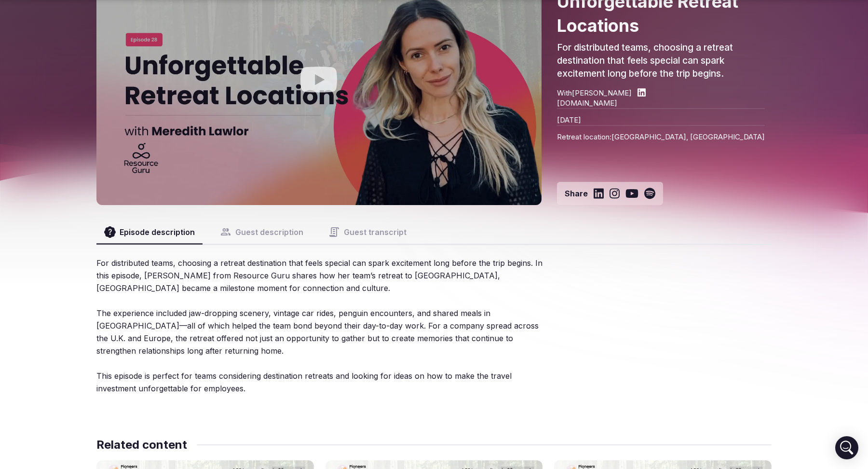  I want to click on button: Episode description, so click(150, 232).